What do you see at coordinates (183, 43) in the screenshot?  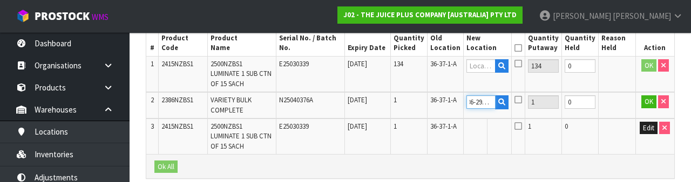 I see `th: Product Code` at bounding box center [183, 43].